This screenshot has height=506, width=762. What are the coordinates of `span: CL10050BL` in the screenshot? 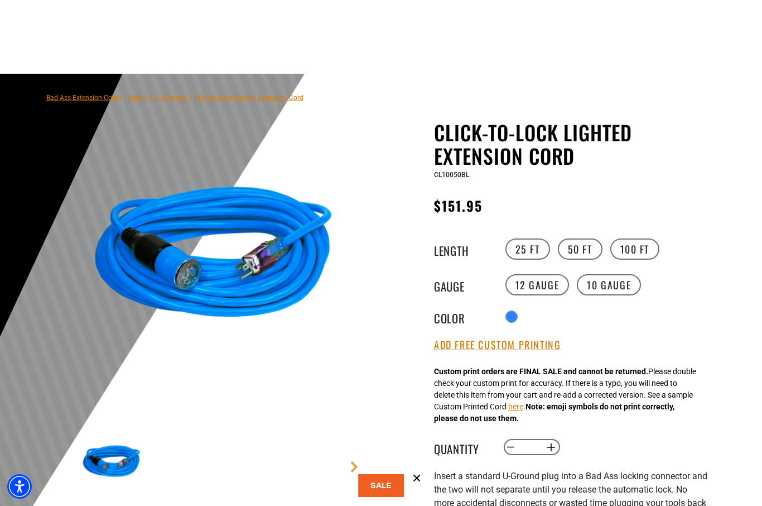 It's located at (451, 175).